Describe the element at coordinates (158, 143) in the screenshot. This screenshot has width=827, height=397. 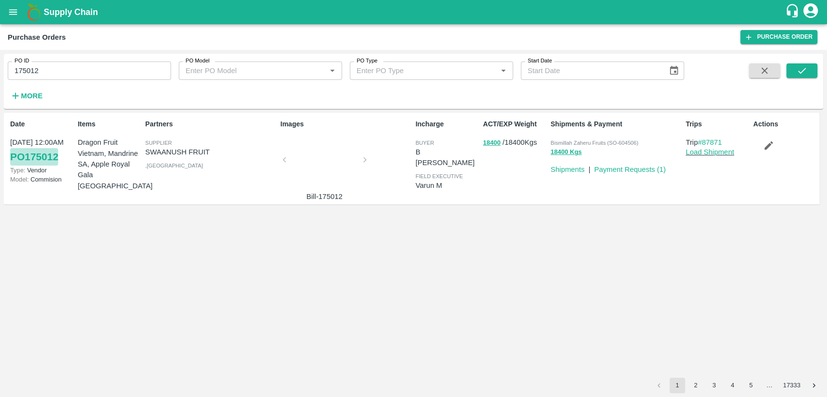
I see `span: Supplier` at that location.